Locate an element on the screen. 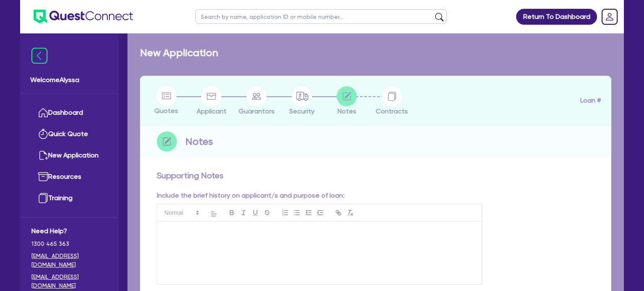 Image resolution: width=644 pixels, height=291 pixels. span: Need Help? is located at coordinates (69, 231).